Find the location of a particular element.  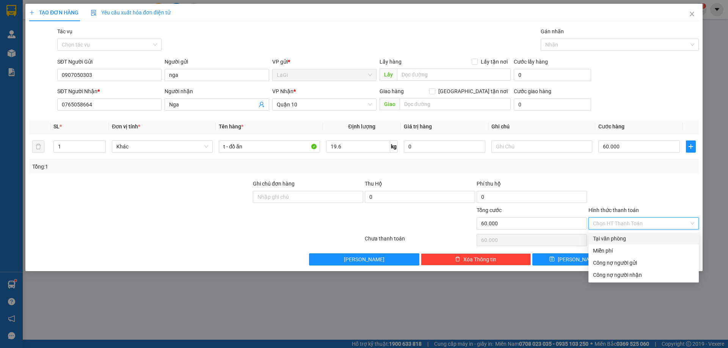

span: Lấy tận nơi is located at coordinates (494, 62).